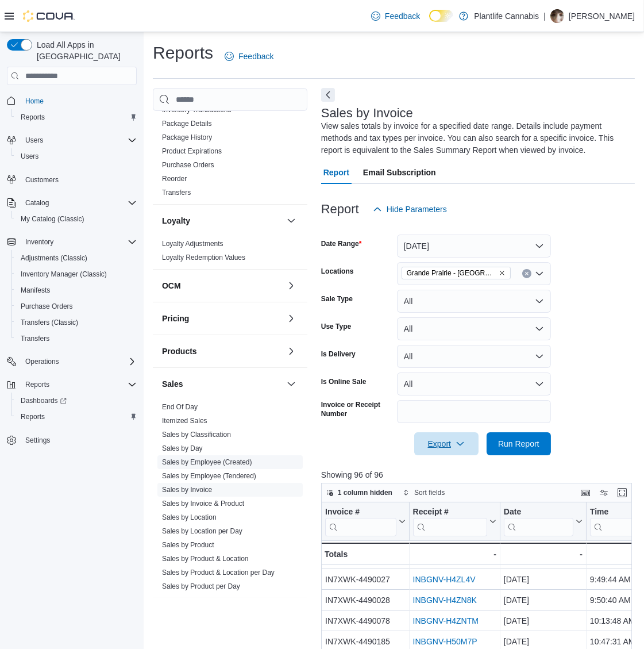  I want to click on span: Loyalty Adjustments, so click(192, 244).